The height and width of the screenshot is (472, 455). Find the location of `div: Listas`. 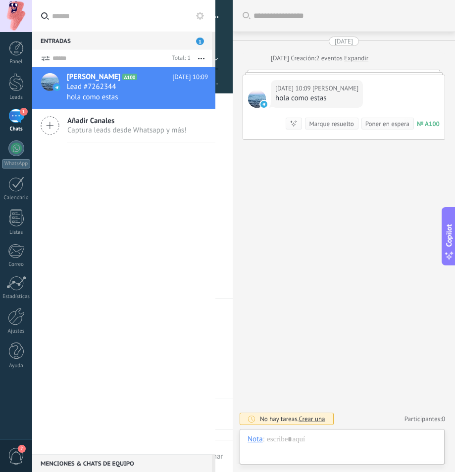

div: Listas is located at coordinates (16, 232).